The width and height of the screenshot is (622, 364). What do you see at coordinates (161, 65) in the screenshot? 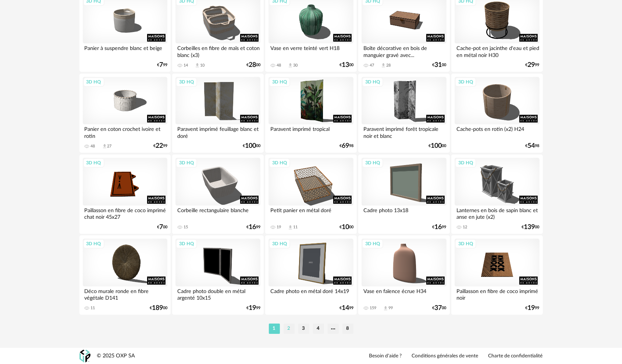
I see `span: 7` at bounding box center [161, 65].